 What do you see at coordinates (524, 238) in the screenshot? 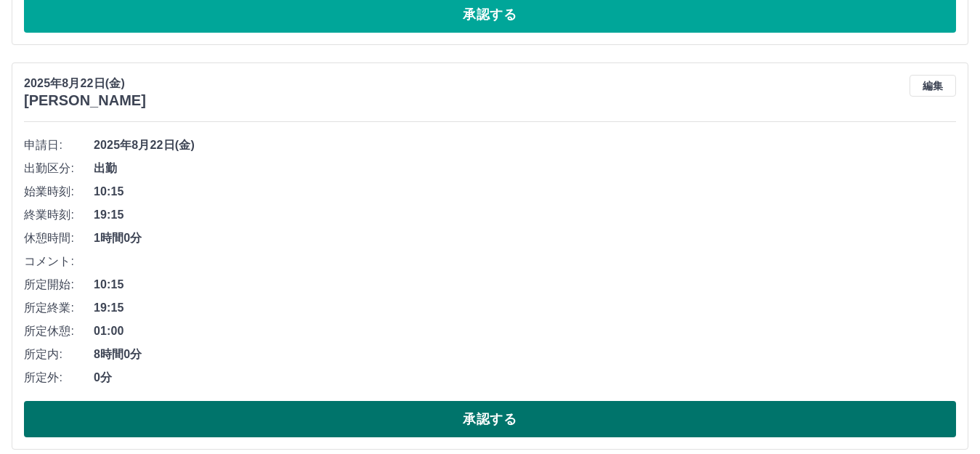
I see `span: 1時間0分` at bounding box center [524, 238].